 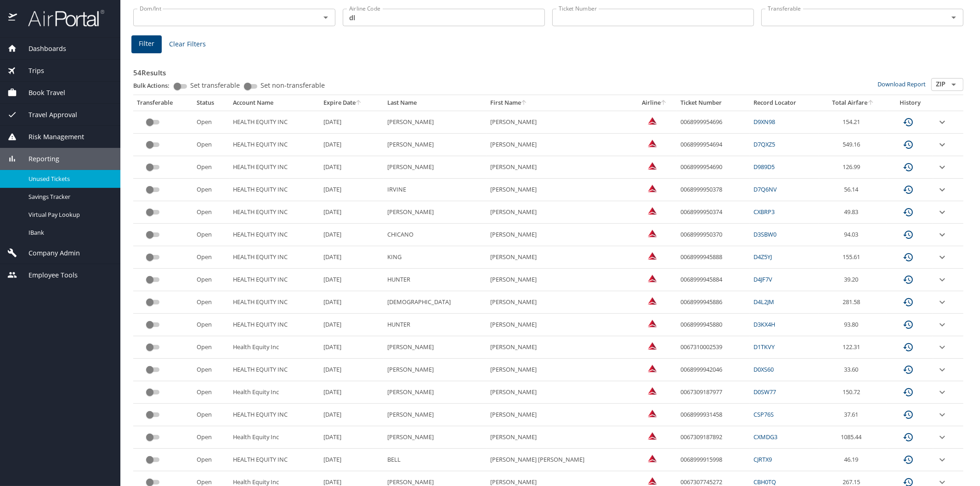 What do you see at coordinates (69, 233) in the screenshot?
I see `span: IBank` at bounding box center [69, 233].